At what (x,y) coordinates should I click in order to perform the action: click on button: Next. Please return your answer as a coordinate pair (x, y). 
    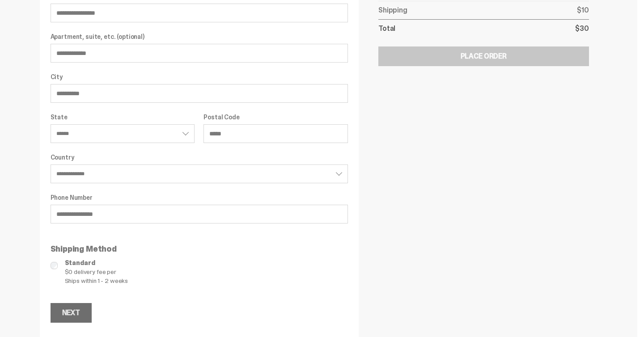
    Looking at the image, I should click on (71, 313).